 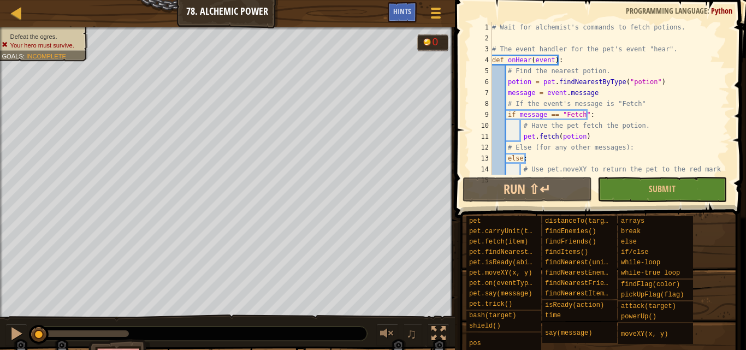 What do you see at coordinates (481, 126) in the screenshot?
I see `div: 10` at bounding box center [481, 126].